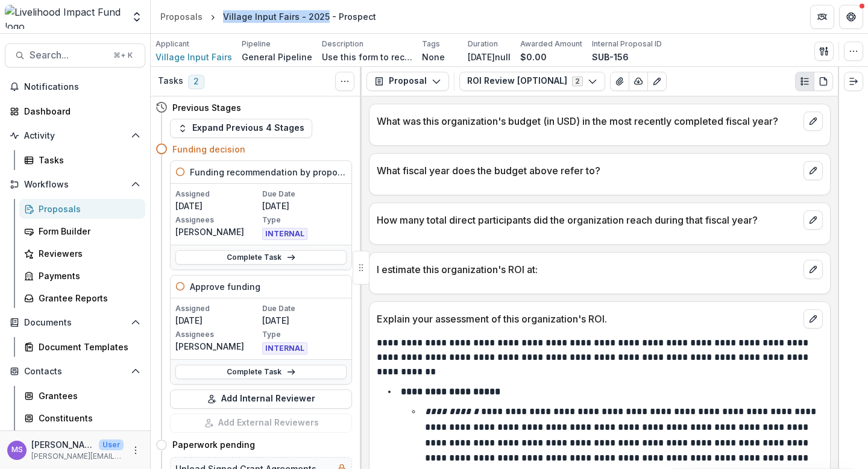 The width and height of the screenshot is (868, 469). I want to click on span: Village Input Fairs, so click(193, 56).